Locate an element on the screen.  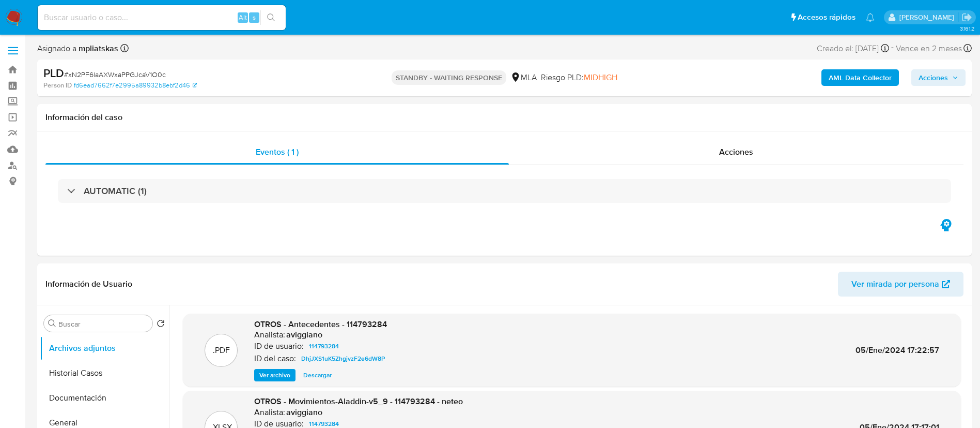
p: STANDBY - WAITING RESPONSE is located at coordinates (449, 77).